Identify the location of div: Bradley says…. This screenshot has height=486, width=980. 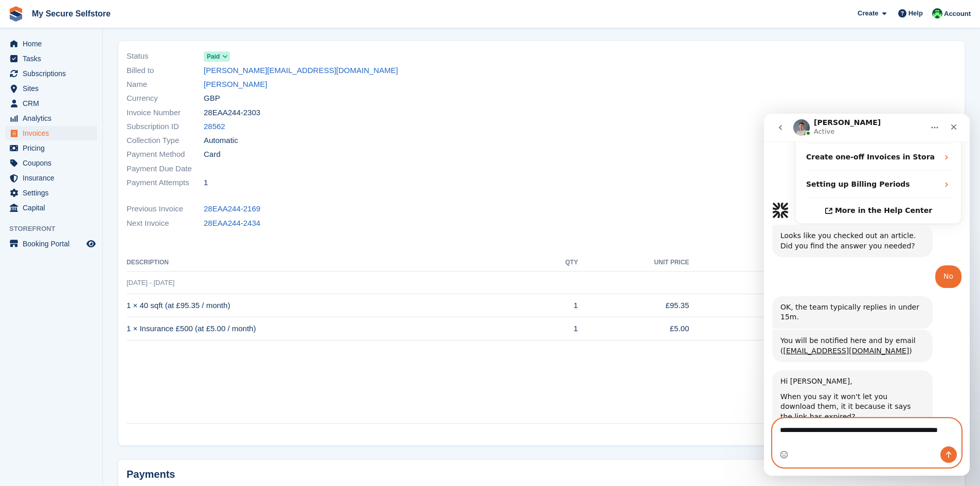
(103, 297).